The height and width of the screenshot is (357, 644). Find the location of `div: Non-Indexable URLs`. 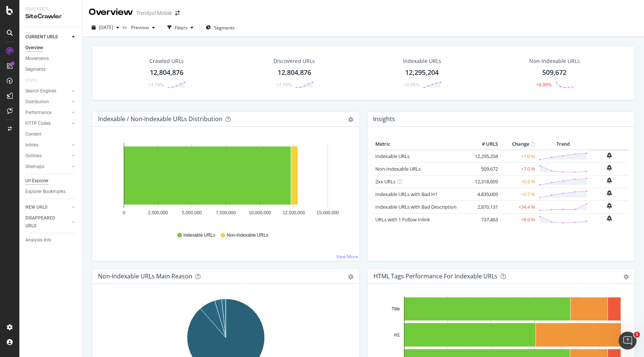

div: Non-Indexable URLs is located at coordinates (555, 61).